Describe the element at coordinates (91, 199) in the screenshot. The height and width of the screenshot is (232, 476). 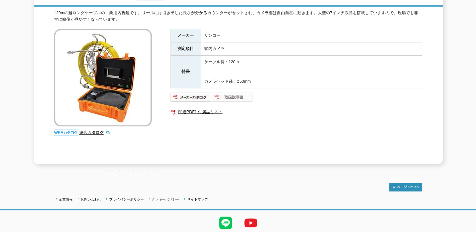
I see `a: お問い合わせ` at that location.